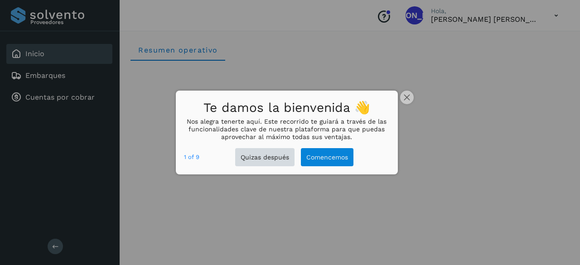  Describe the element at coordinates (192, 157) in the screenshot. I see `div: 1 of 9` at that location.